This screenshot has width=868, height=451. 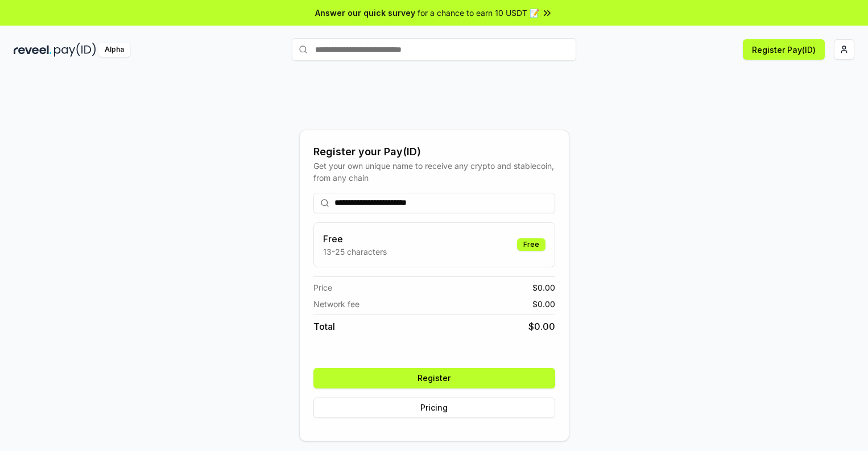 I want to click on div: Alpha, so click(x=114, y=49).